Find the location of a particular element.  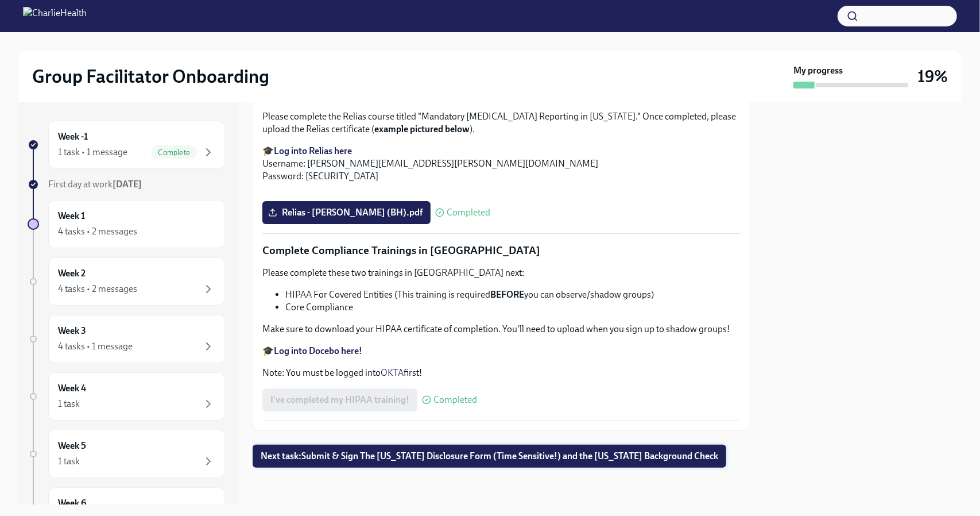

a: Log into Docebo here! is located at coordinates (318, 351).